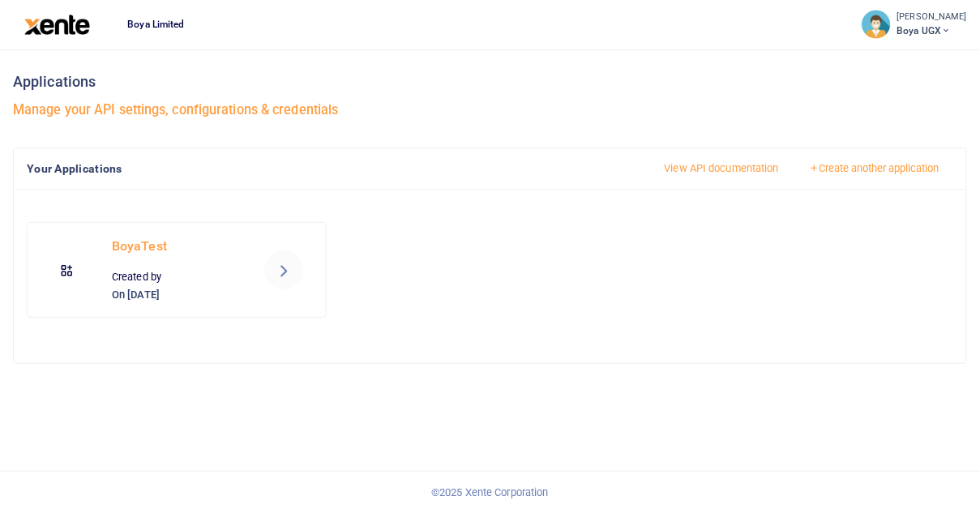  What do you see at coordinates (156, 25) in the screenshot?
I see `span: Boya Limited` at bounding box center [156, 25].